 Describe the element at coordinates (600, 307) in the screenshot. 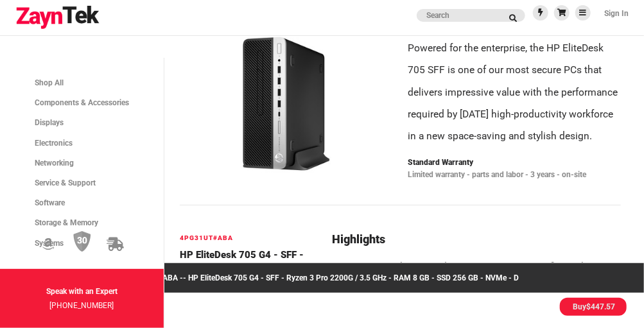

I see `span: $447.57` at that location.